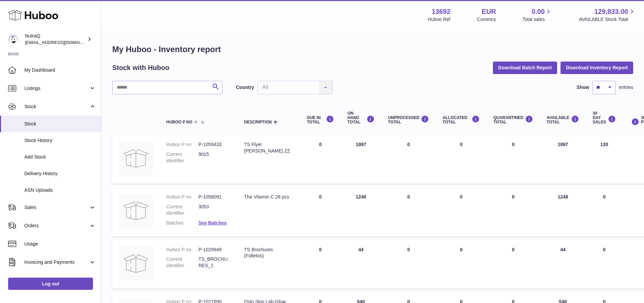  I want to click on span: ASN Uploads, so click(60, 190).